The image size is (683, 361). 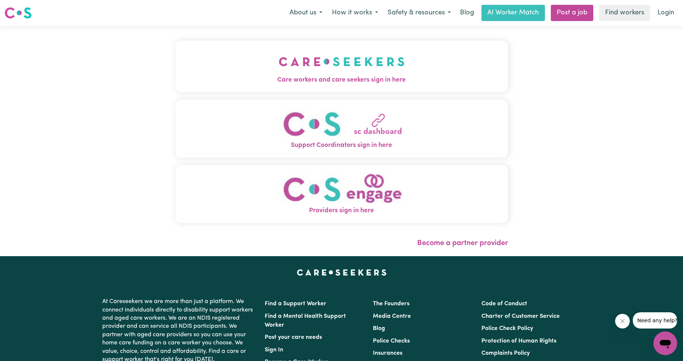 What do you see at coordinates (342, 80) in the screenshot?
I see `span: Care workers and care seekers sign in here` at bounding box center [342, 80].